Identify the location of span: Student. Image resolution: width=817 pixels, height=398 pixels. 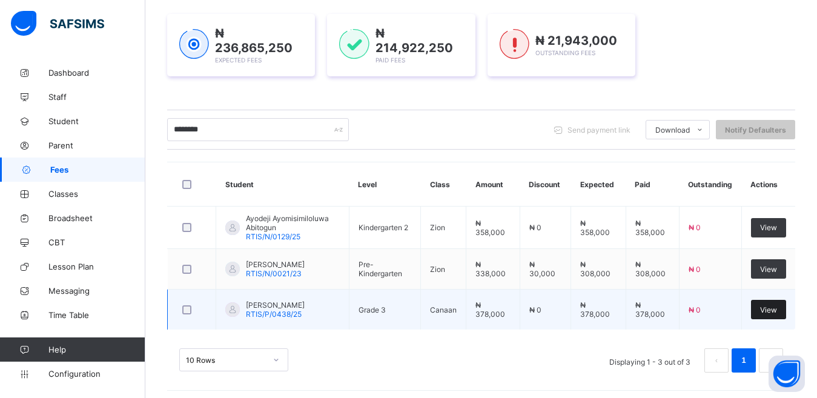
(97, 121).